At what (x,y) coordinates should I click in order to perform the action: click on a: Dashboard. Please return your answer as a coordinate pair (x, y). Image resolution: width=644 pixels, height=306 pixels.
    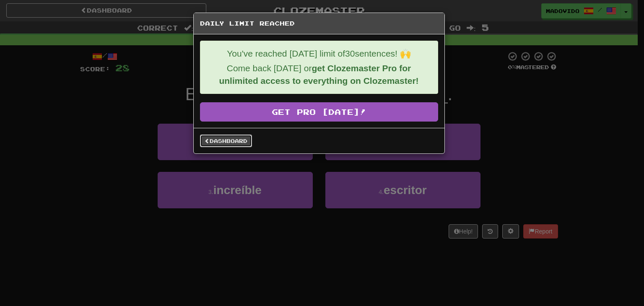
    Looking at the image, I should click on (226, 141).